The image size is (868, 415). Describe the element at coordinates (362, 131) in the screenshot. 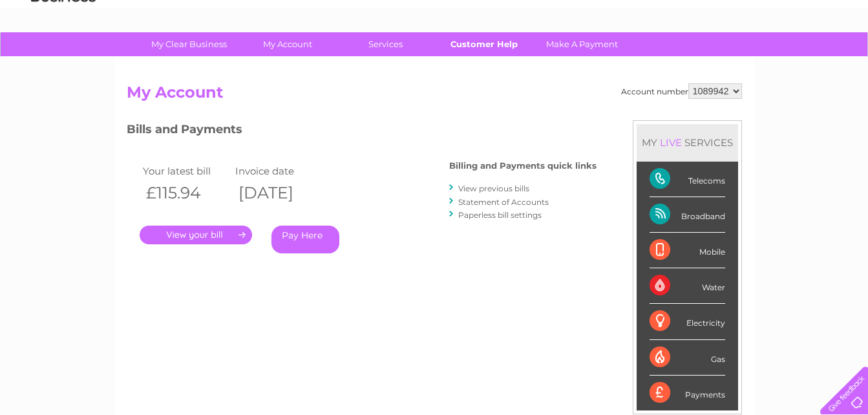

I see `h3: Bills and Payments` at that location.